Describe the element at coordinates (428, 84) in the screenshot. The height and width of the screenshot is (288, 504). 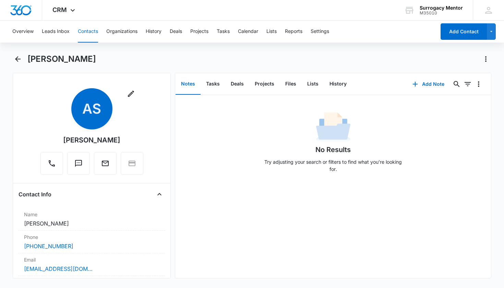
I see `button: Add Note` at that location.